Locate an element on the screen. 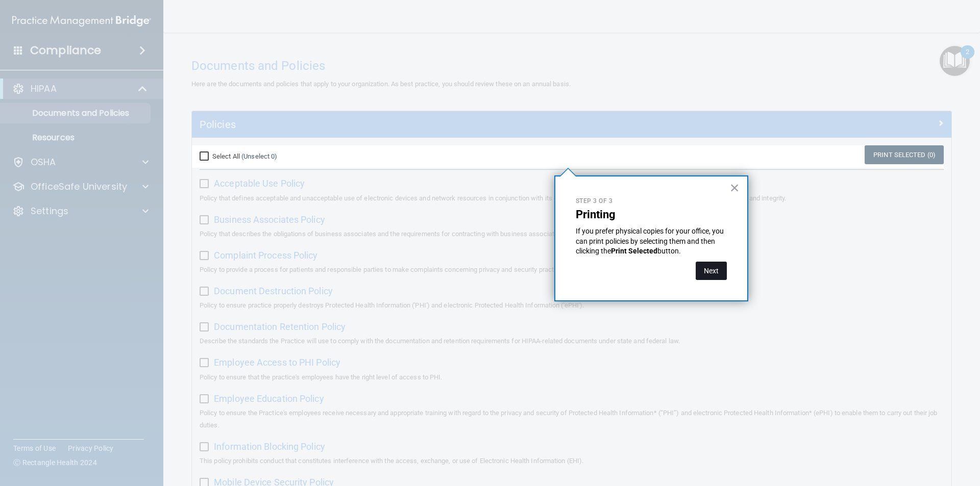 This screenshot has height=486, width=980. span: If you prefer physical copies for your office, you can print policies by selecting them and then ... is located at coordinates (650, 240).